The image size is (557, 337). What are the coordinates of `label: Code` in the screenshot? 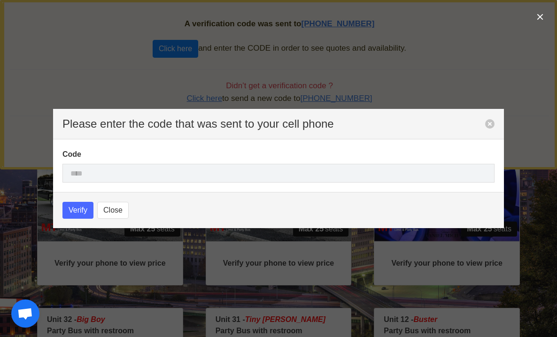 It's located at (279, 155).